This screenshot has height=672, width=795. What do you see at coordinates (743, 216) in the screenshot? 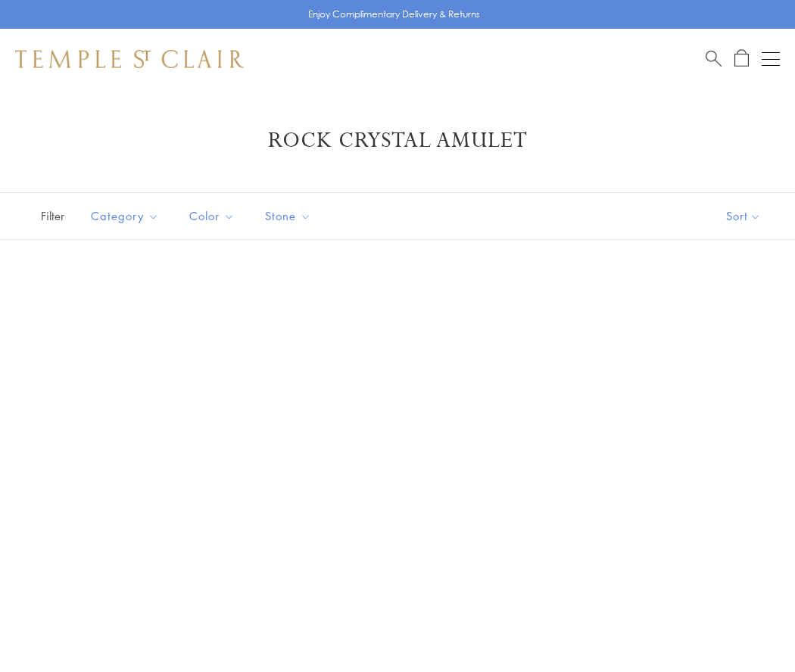
I see `button: Show sort by` at bounding box center [743, 216].